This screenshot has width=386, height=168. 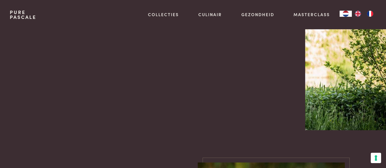 What do you see at coordinates (346, 14) in the screenshot?
I see `div: Language` at bounding box center [346, 14].